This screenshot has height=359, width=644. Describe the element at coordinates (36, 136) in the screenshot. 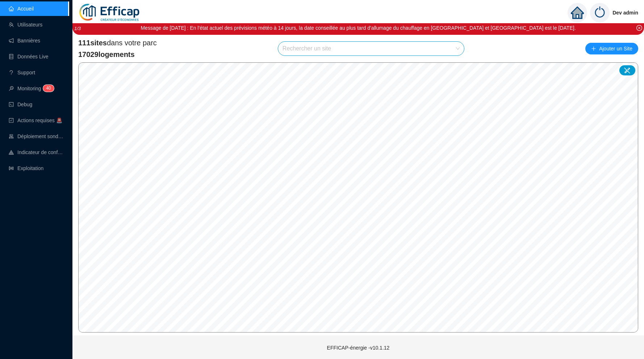

I see `a: clusterDéploiement sondes` at that location.